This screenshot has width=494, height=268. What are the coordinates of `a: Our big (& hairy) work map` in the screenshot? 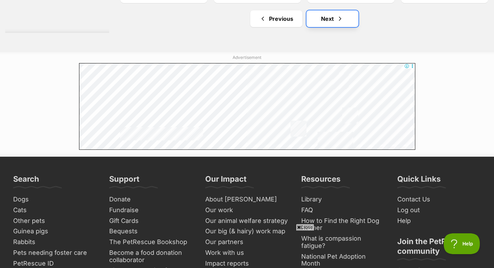 It's located at (247, 231).